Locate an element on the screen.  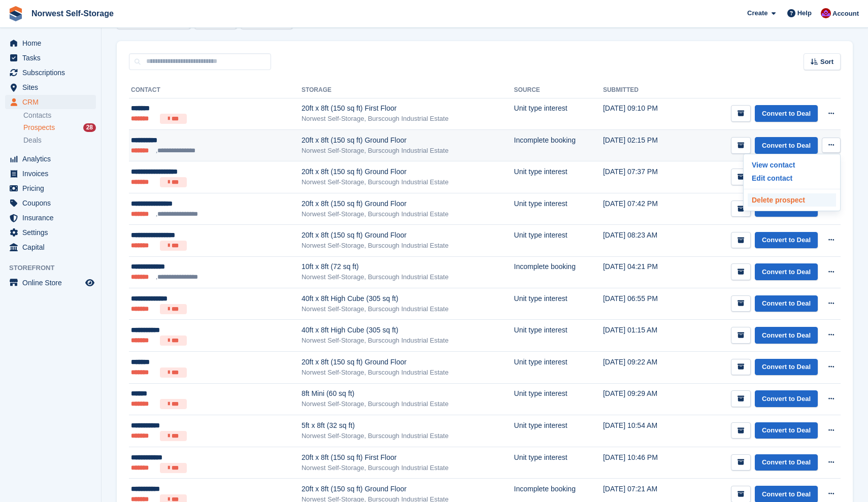
span: Analytics is located at coordinates (53, 159).